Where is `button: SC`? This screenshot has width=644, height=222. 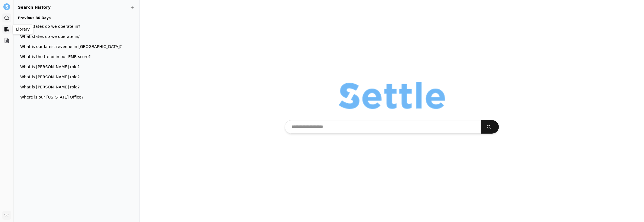
button: SC is located at coordinates (7, 216).